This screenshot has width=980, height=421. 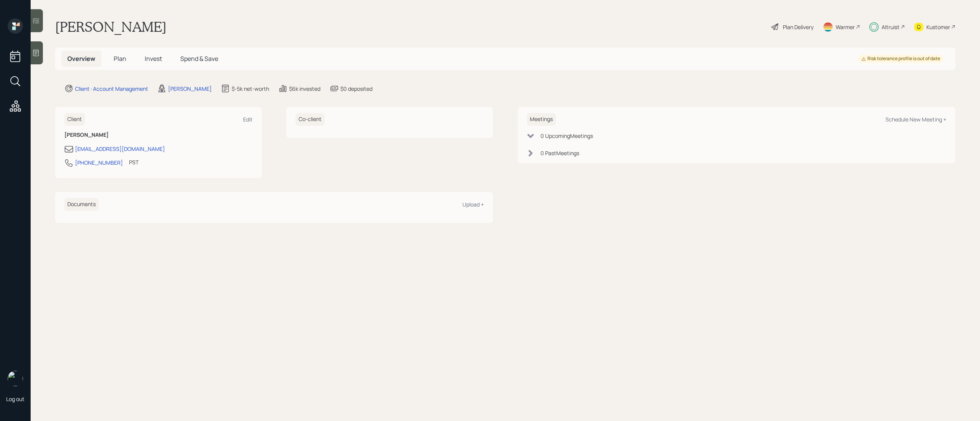 What do you see at coordinates (845, 27) in the screenshot?
I see `div: Warmer` at bounding box center [845, 27].